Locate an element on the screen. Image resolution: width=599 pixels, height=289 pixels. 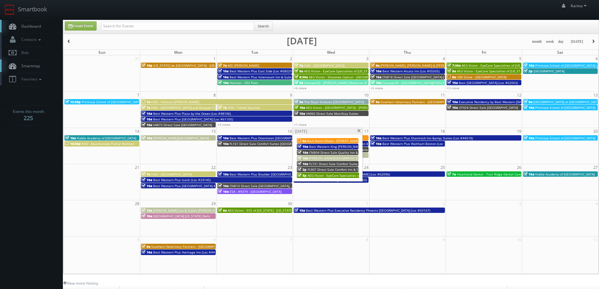
span: 6a is located at coordinates (375, 65).